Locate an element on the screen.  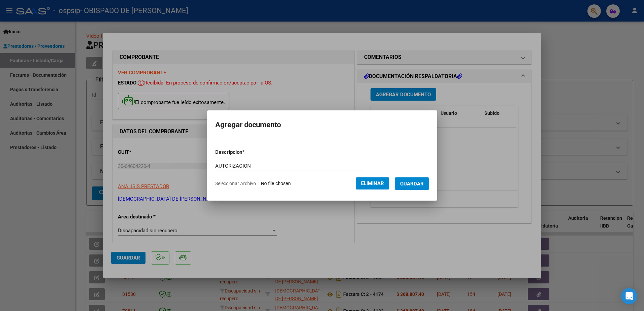
p: Descripcion is located at coordinates (247, 152).